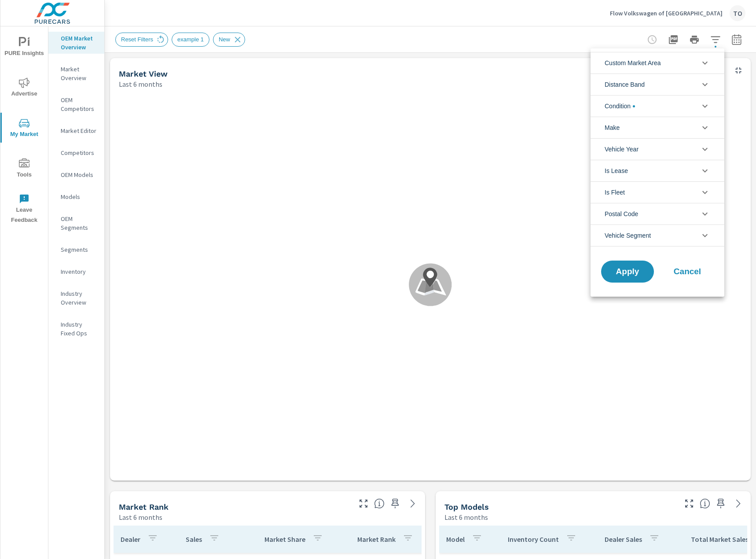 The width and height of the screenshot is (756, 559). What do you see at coordinates (658, 149) in the screenshot?
I see `ul: filter options` at bounding box center [658, 149].